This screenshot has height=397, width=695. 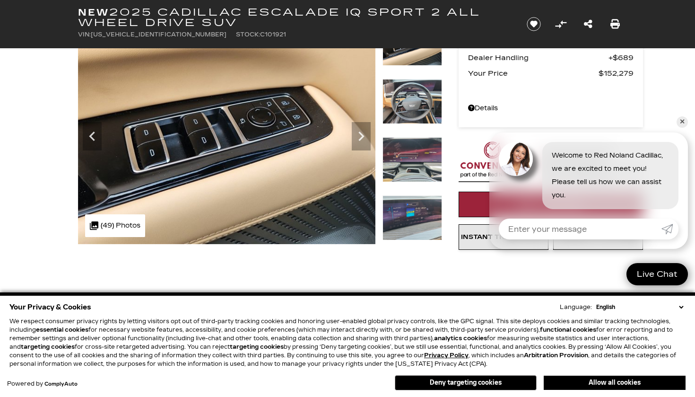 I want to click on span: C101921, so click(x=273, y=35).